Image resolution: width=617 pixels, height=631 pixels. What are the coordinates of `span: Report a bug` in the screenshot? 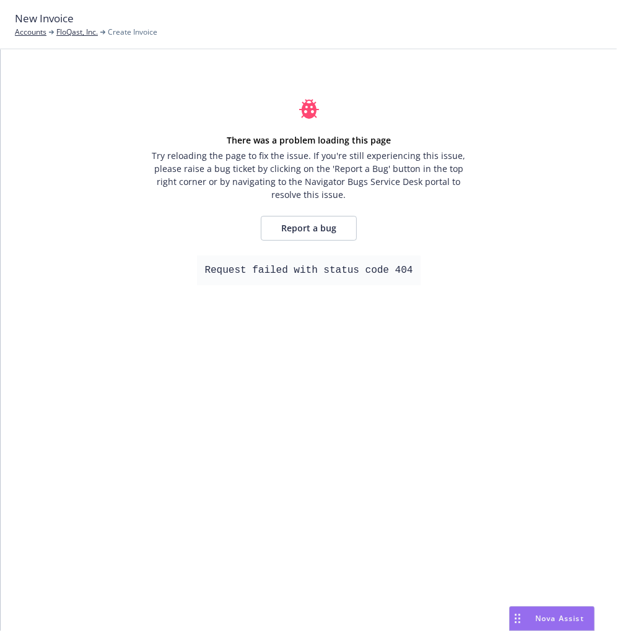 It's located at (308, 228).